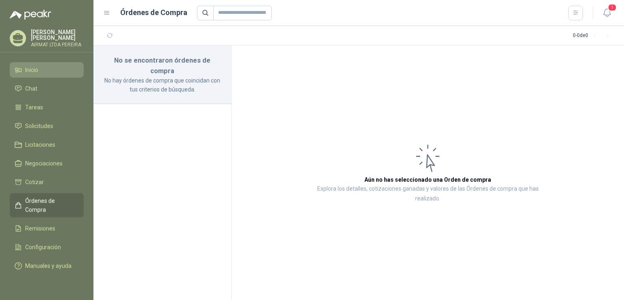  What do you see at coordinates (47, 89) in the screenshot?
I see `a: Chat` at bounding box center [47, 89].